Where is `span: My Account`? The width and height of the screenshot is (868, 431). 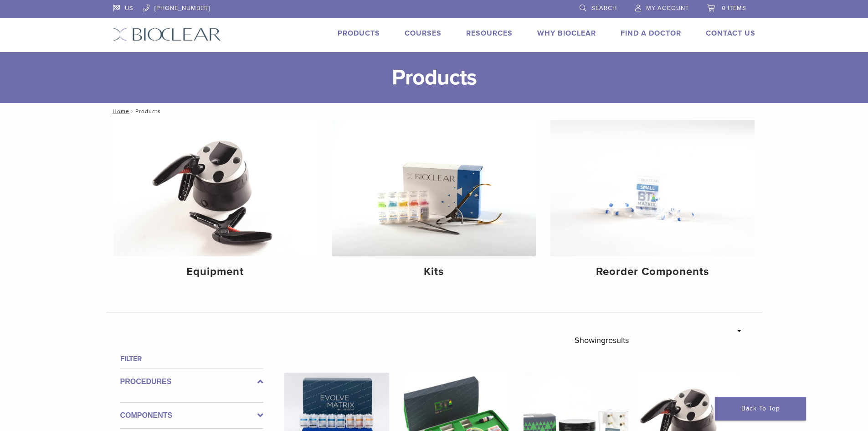 span: My Account is located at coordinates (668, 8).